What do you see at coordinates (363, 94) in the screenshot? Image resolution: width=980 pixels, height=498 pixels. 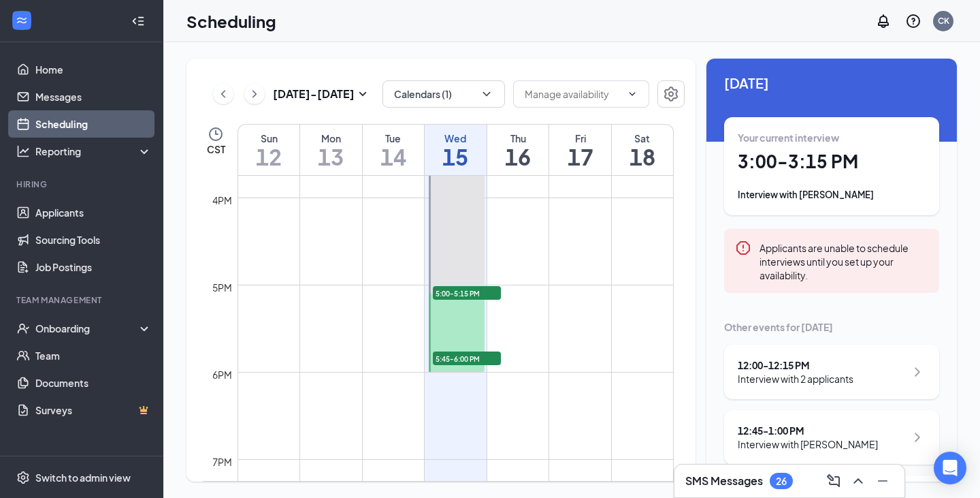 I see `svg: SmallChevronDown` at bounding box center [363, 94].